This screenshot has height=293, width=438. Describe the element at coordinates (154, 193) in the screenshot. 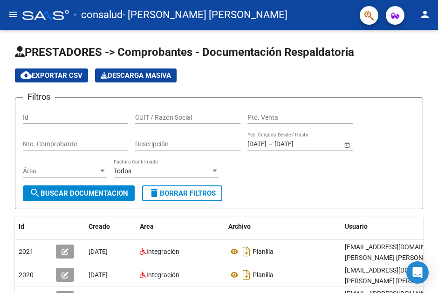

I see `mat-icon: delete` at that location.